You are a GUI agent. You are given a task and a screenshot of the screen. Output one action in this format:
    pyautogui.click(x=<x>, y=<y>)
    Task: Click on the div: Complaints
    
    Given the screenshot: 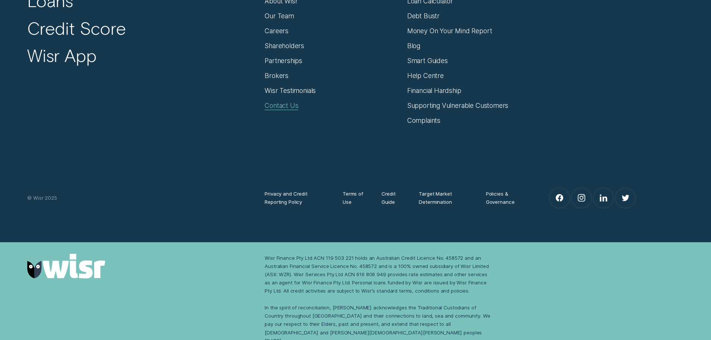 What is the action you would take?
    pyautogui.click(x=424, y=121)
    